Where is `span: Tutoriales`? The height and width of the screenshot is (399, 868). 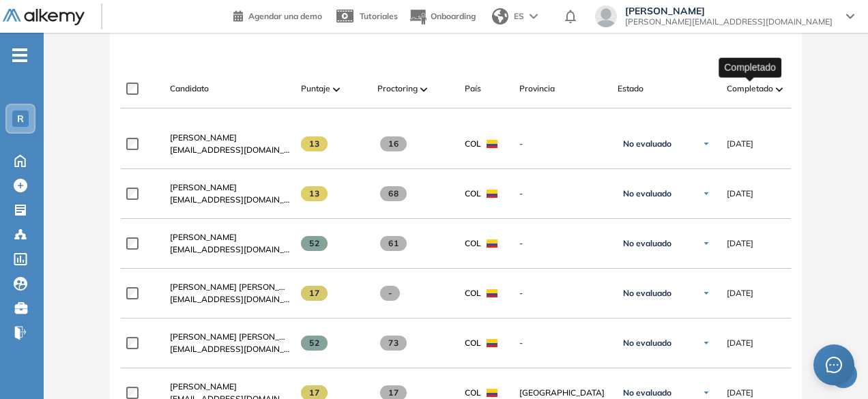 span: Tutoriales is located at coordinates (379, 16).